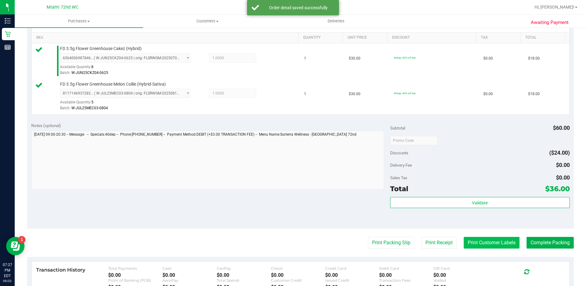 The width and height of the screenshot is (586, 286). I want to click on span: 5, so click(92, 102).